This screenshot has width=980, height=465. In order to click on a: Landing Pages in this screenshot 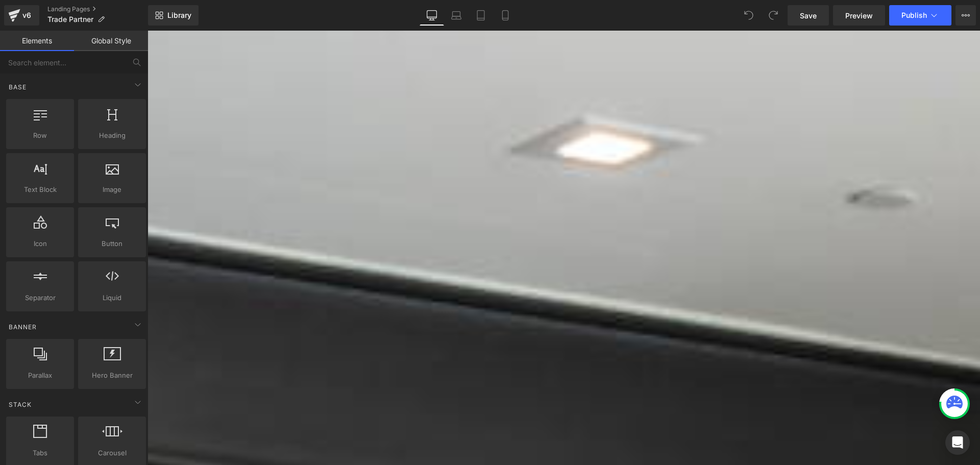, I will do `click(98, 9)`.